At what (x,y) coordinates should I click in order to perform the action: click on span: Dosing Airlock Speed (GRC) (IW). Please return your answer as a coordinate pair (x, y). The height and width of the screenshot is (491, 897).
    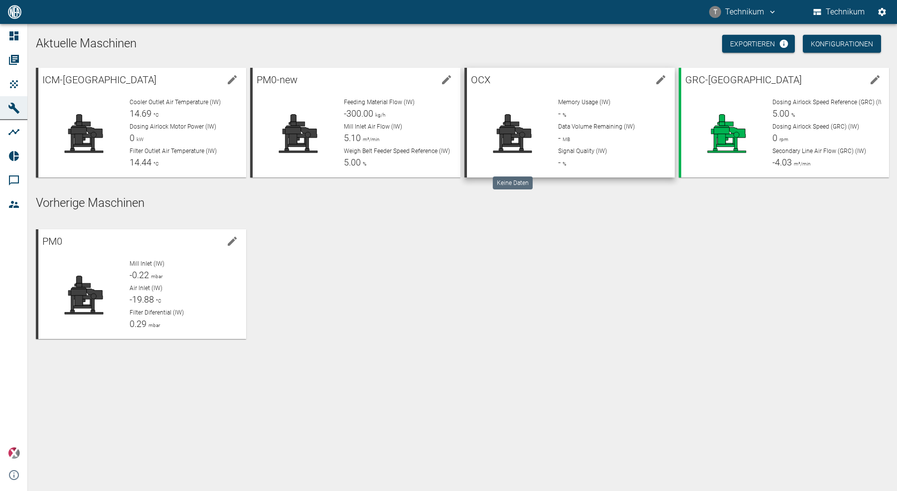
    Looking at the image, I should click on (816, 127).